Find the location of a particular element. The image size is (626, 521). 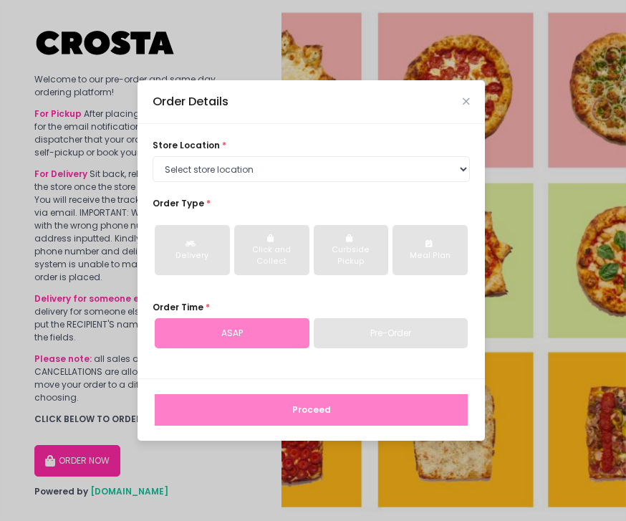

div: Order Details is located at coordinates (191, 102).